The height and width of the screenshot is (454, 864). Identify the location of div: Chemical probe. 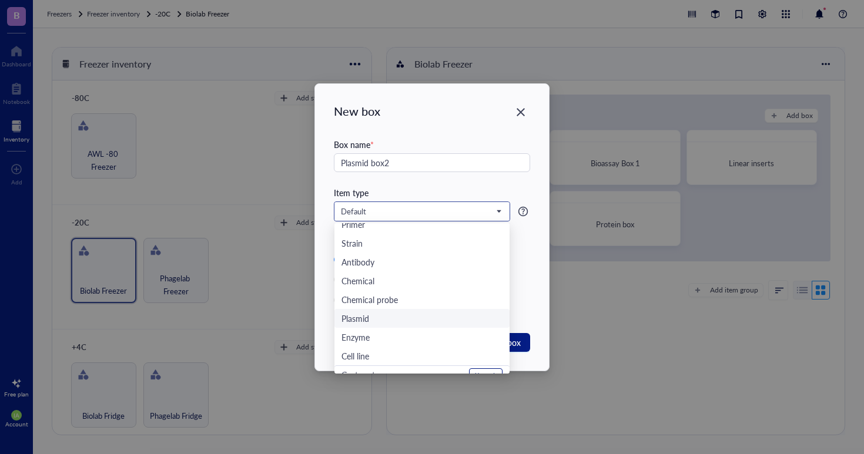
(370, 300).